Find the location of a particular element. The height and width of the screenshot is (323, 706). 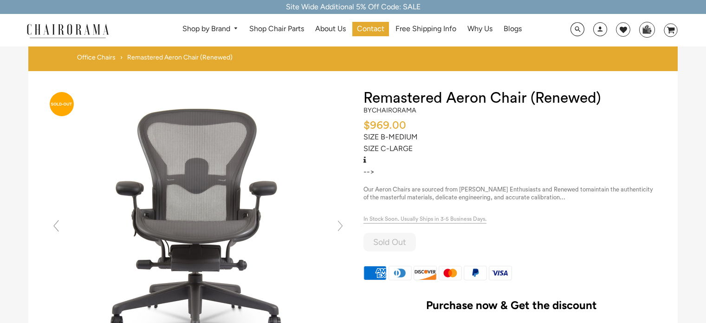

h2: Purchase now & Get the discount is located at coordinates (511, 307).